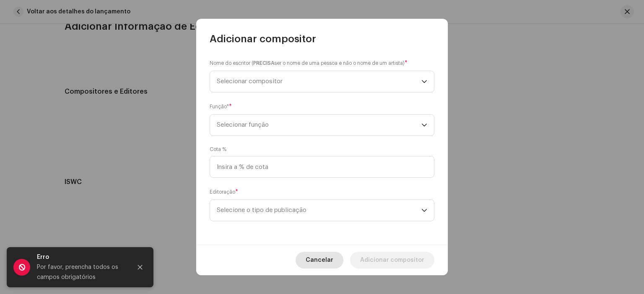 This screenshot has width=644, height=294. Describe the element at coordinates (319, 260) in the screenshot. I see `font: Cancelar` at that location.